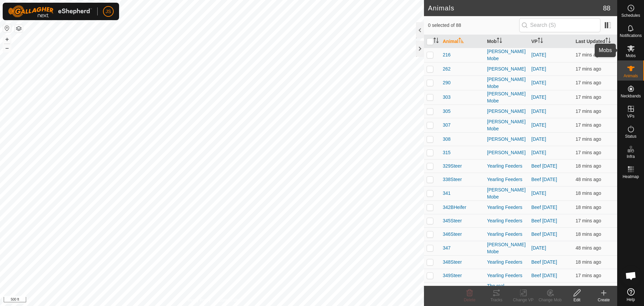 The width and height of the screenshot is (644, 306). Describe the element at coordinates (447, 248) in the screenshot. I see `span: 347` at that location.